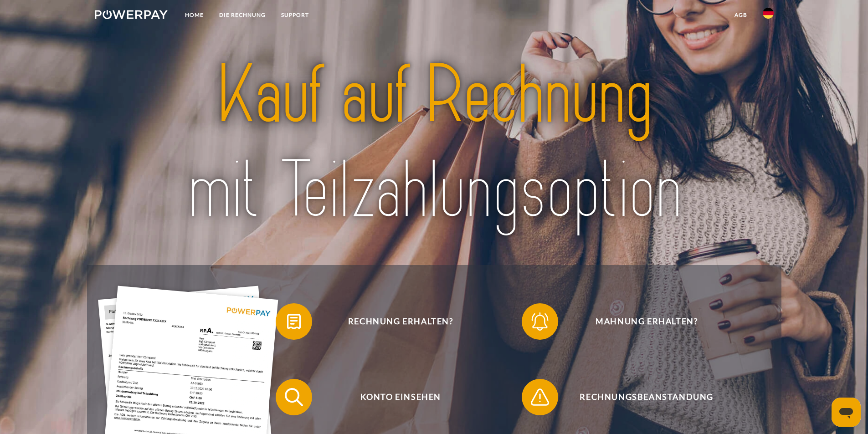 This screenshot has height=434, width=868. I want to click on a: Rechnungsbeanstandung, so click(640, 398).